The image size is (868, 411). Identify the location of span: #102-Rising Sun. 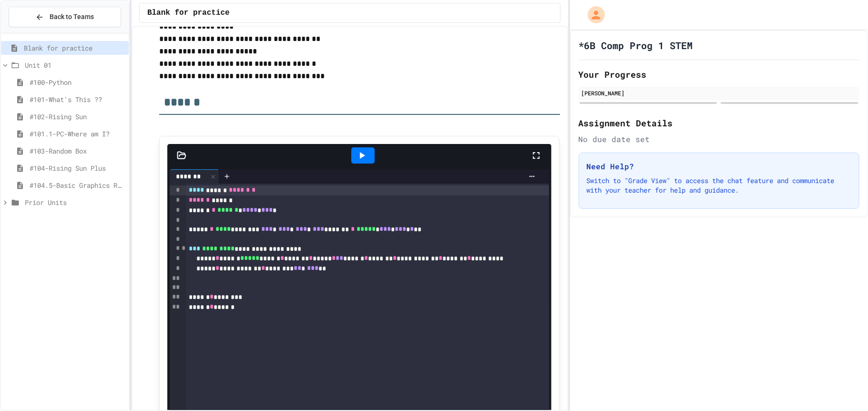
(77, 116).